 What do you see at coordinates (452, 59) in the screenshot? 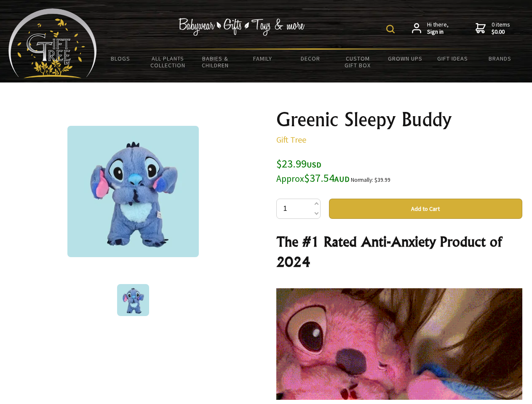
I see `a: Gift Ideas` at bounding box center [452, 59].